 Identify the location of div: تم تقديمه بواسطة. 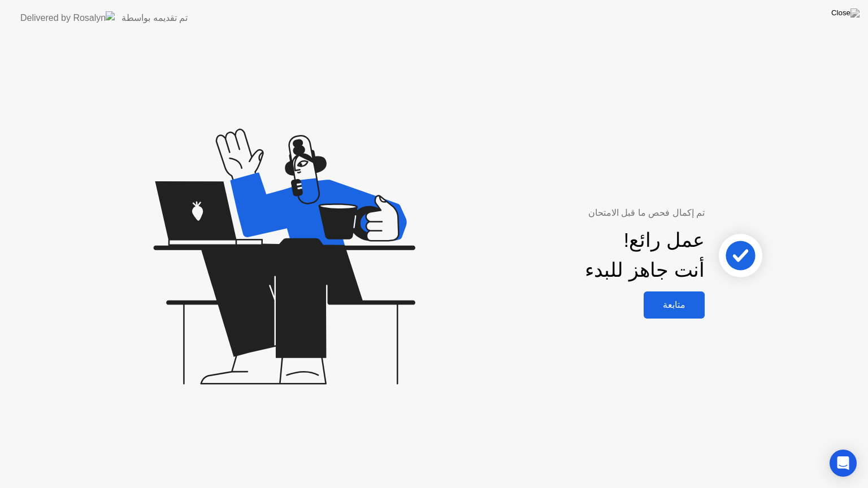
(154, 18).